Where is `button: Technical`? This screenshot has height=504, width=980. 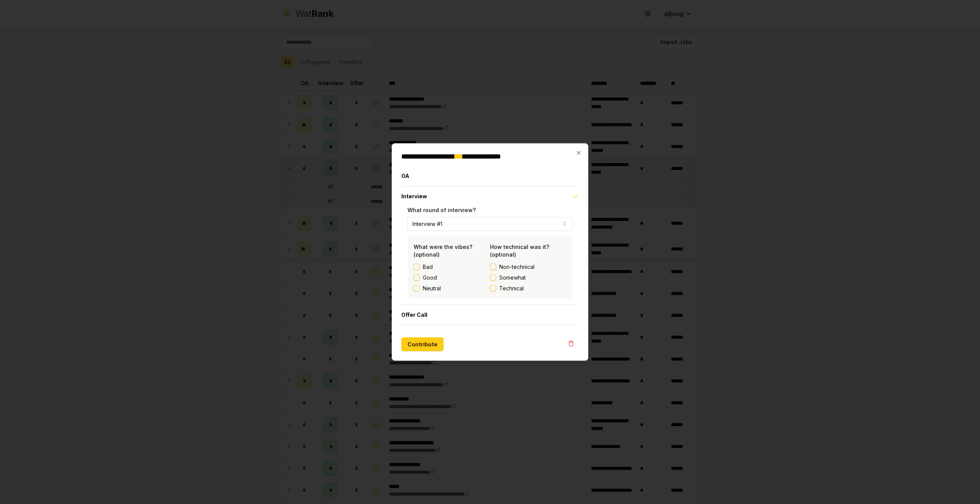 button: Technical is located at coordinates (493, 288).